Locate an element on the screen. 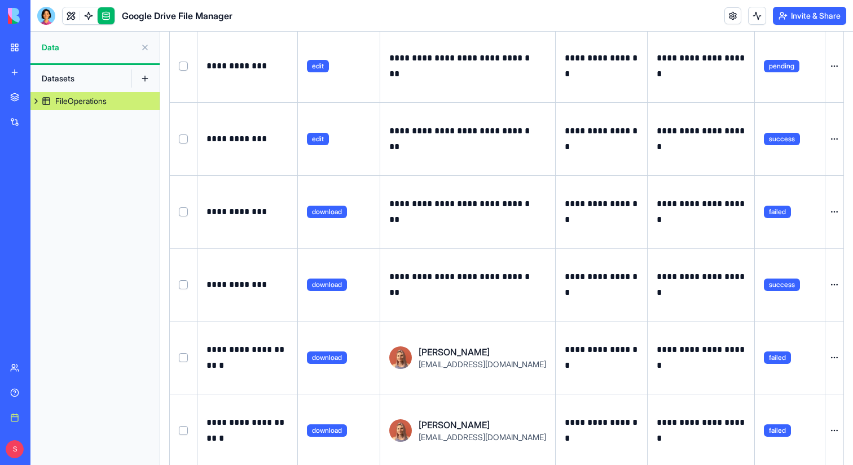  div: FileOperations is located at coordinates (81, 101).